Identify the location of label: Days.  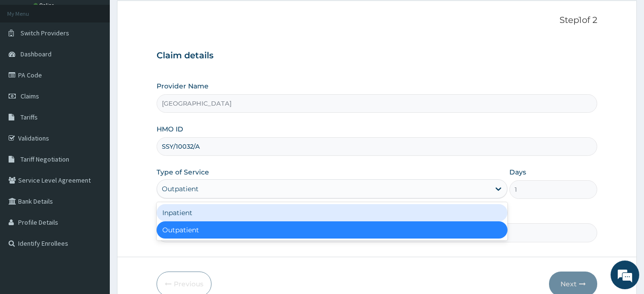
(518, 172).